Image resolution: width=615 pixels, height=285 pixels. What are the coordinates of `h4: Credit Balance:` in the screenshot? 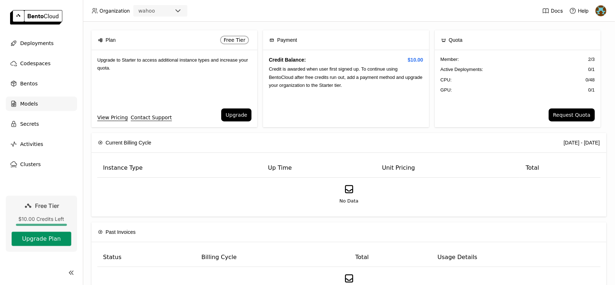 It's located at (346, 60).